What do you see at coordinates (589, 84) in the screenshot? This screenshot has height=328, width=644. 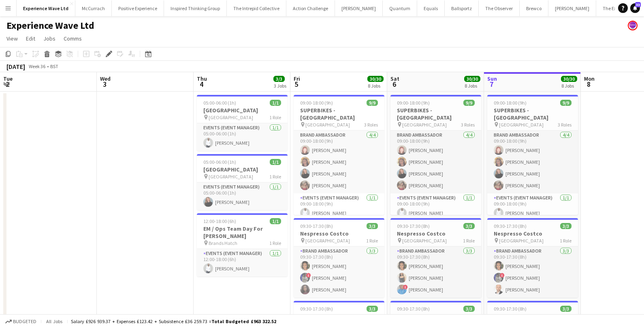 I see `span: 8` at bounding box center [589, 84].